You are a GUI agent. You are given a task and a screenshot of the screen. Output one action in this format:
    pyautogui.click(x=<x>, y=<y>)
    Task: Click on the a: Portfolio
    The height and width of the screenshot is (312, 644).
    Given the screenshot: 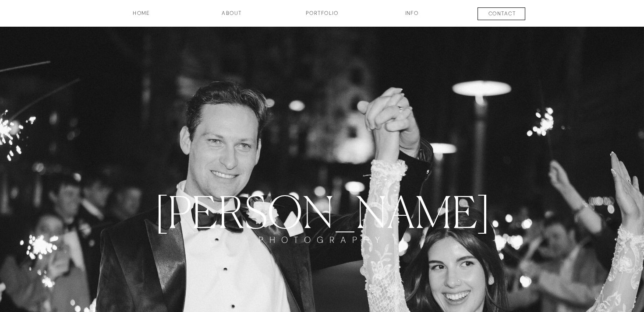 What is the action you would take?
    pyautogui.click(x=322, y=17)
    